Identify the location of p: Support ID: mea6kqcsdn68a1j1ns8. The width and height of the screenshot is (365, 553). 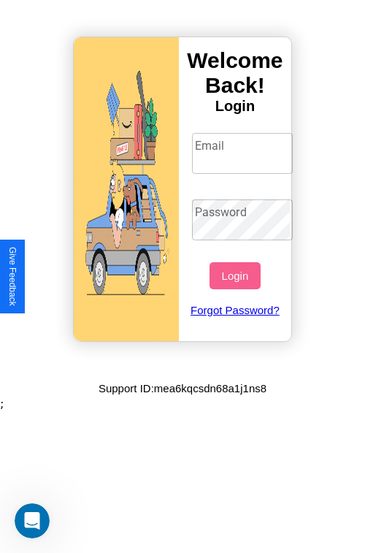
(183, 388).